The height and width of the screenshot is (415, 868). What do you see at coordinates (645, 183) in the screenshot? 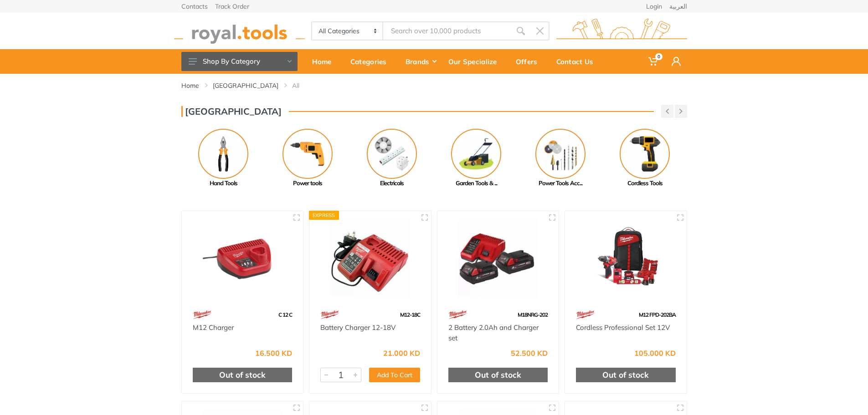
I see `div: Cordless Tools` at bounding box center [645, 183].